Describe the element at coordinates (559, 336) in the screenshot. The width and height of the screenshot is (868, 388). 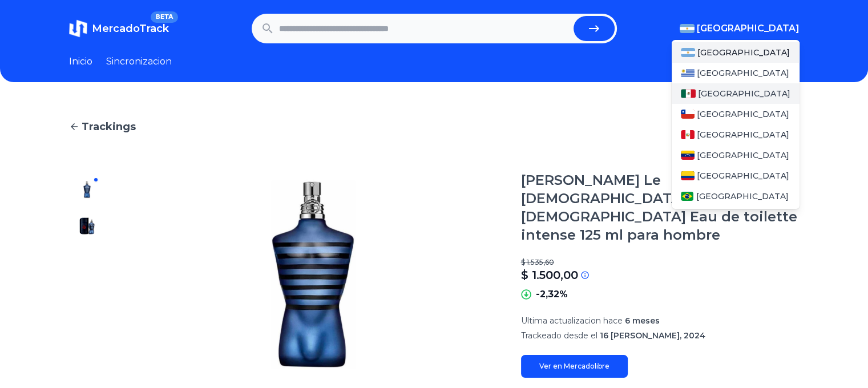
I see `span: Trackeado desde el` at that location.